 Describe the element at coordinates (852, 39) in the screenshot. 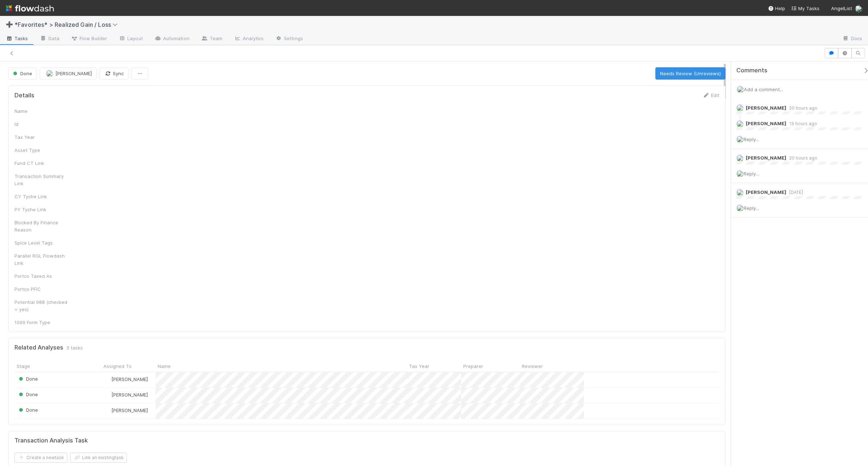

I see `a: Docs` at that location.